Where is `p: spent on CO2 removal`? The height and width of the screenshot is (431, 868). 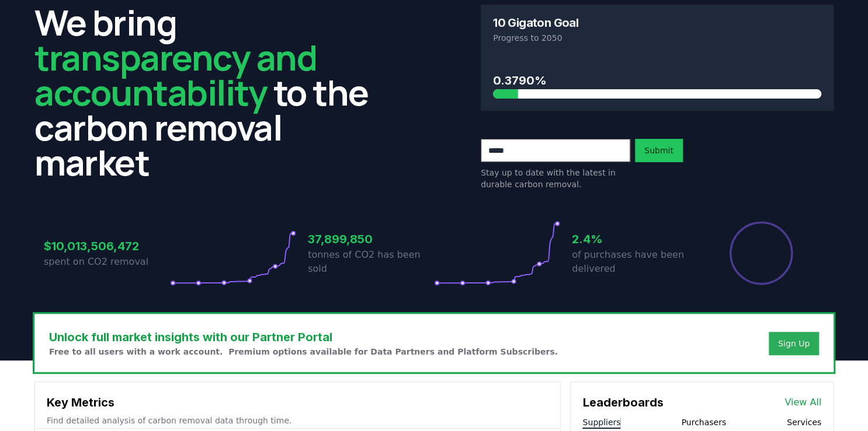
p: spent on CO2 removal is located at coordinates (107, 262).